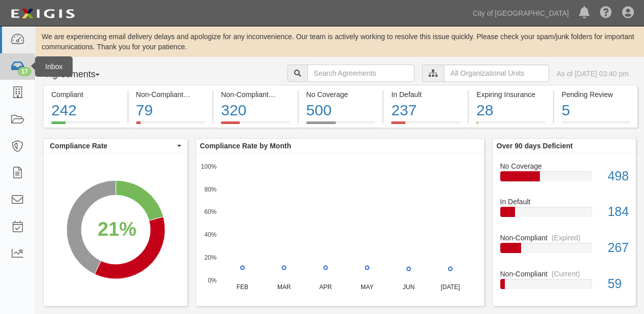 The width and height of the screenshot is (644, 314). Describe the element at coordinates (618, 176) in the screenshot. I see `div: 498` at that location.